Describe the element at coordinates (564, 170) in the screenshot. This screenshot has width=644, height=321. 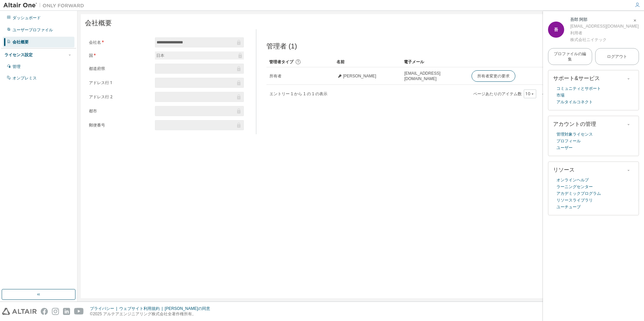
I see `span: リソース` at that location.